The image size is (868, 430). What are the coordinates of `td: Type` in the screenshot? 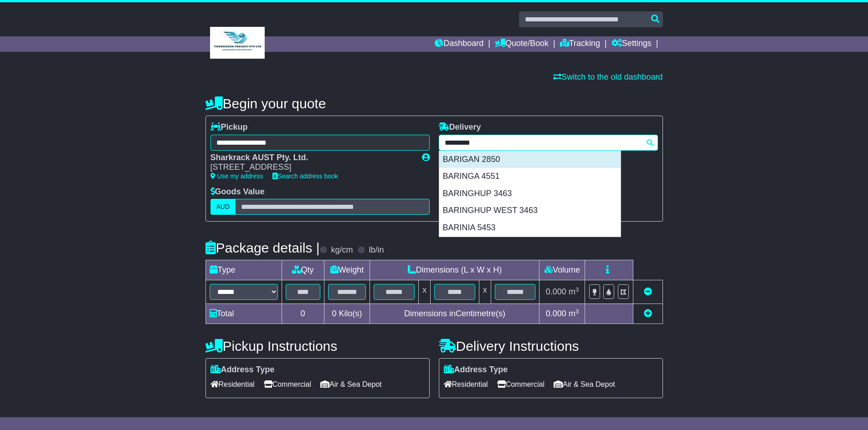 It's located at (243, 271).